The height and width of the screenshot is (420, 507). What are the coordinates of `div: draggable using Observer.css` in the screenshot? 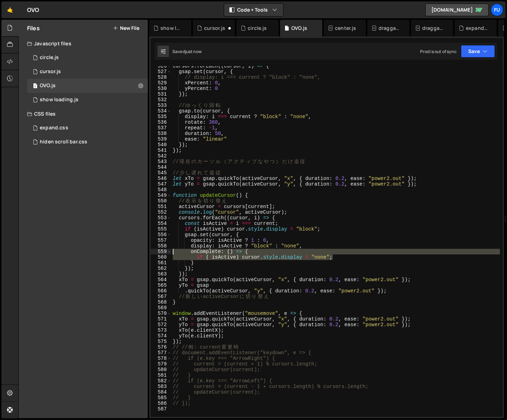 It's located at (433, 28).